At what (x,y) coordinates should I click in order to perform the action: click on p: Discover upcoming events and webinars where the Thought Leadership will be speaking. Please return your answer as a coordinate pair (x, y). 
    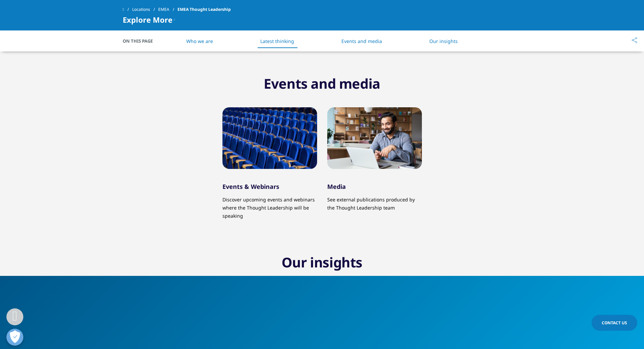
    Looking at the image, I should click on (270, 205).